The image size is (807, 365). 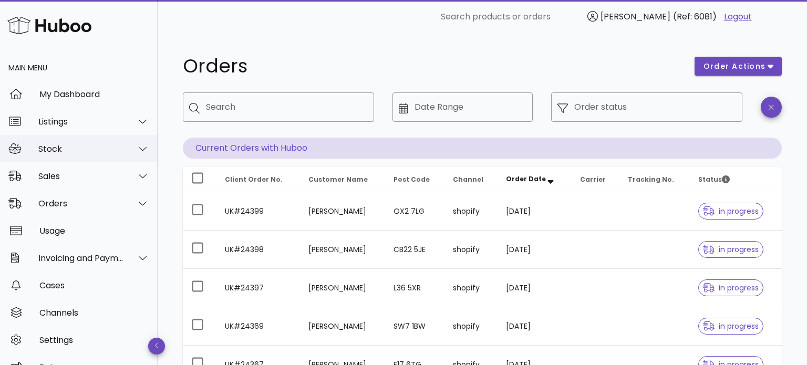 I want to click on td: UK#24397, so click(x=258, y=288).